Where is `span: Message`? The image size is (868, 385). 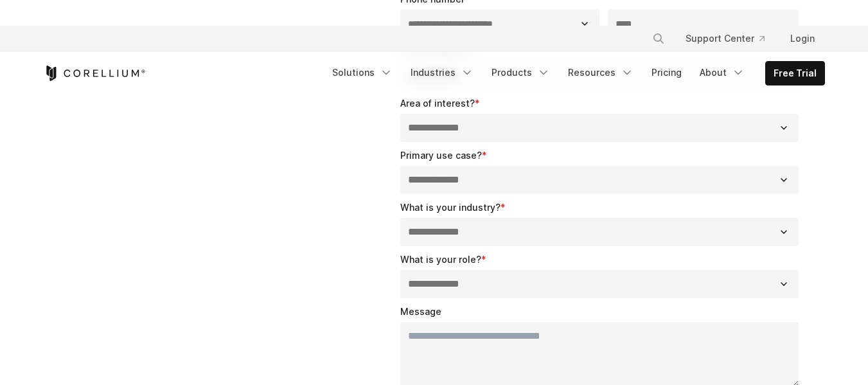 span: Message is located at coordinates (421, 312).